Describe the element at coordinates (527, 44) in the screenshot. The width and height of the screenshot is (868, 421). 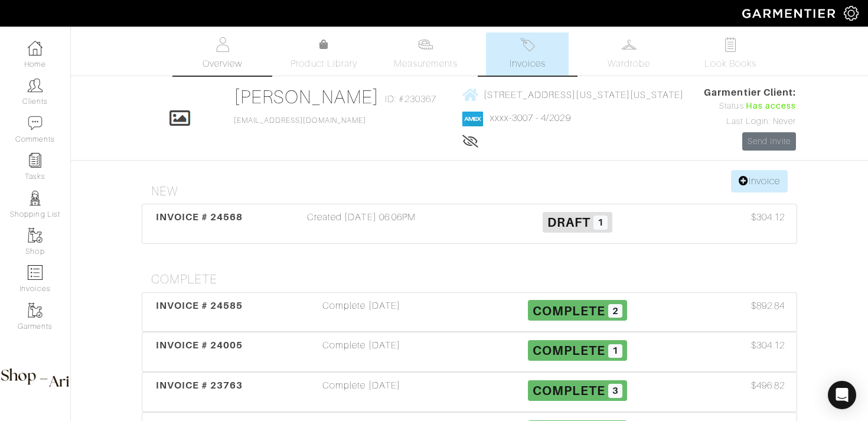
I see `img: orders-27d20c2124de7fd6de4e0e44c1d41de31381a507db9b33961299e4e07d508b8c.svg` at that location.